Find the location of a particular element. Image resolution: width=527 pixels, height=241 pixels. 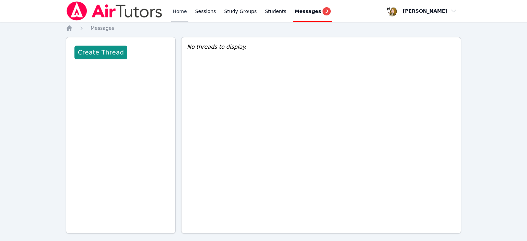

span: 3 is located at coordinates (327, 11).